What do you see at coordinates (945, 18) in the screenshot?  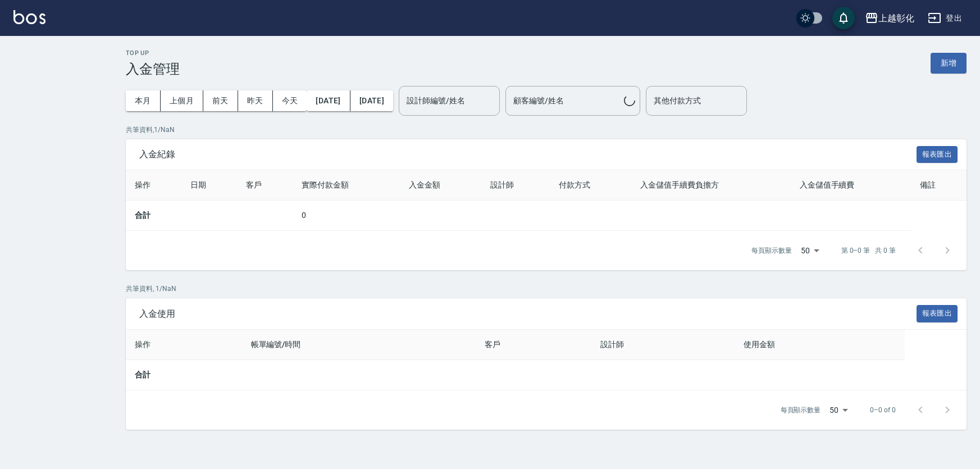 I see `button: 登出` at bounding box center [945, 18].